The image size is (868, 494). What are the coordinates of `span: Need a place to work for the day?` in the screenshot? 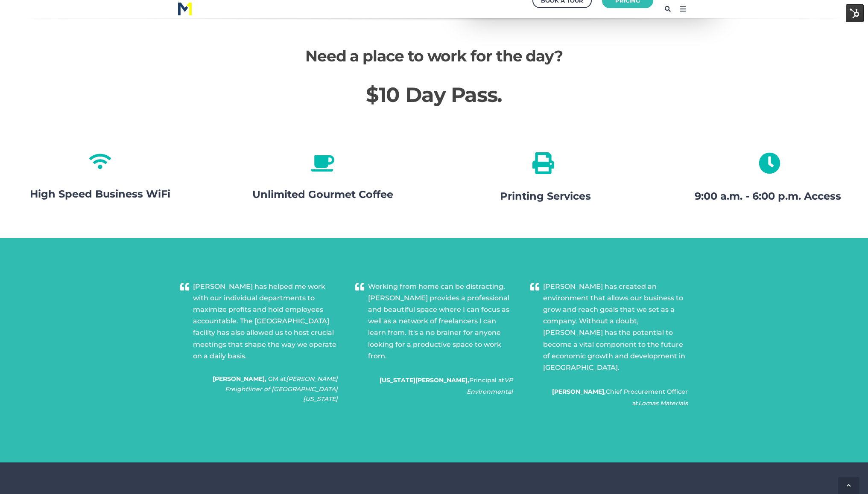 It's located at (434, 55).